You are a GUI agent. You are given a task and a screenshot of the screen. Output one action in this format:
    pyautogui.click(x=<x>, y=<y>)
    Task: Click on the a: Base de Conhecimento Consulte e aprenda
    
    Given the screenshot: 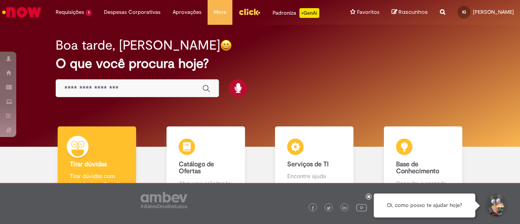 What is the action you would take?
    pyautogui.click(x=424, y=161)
    